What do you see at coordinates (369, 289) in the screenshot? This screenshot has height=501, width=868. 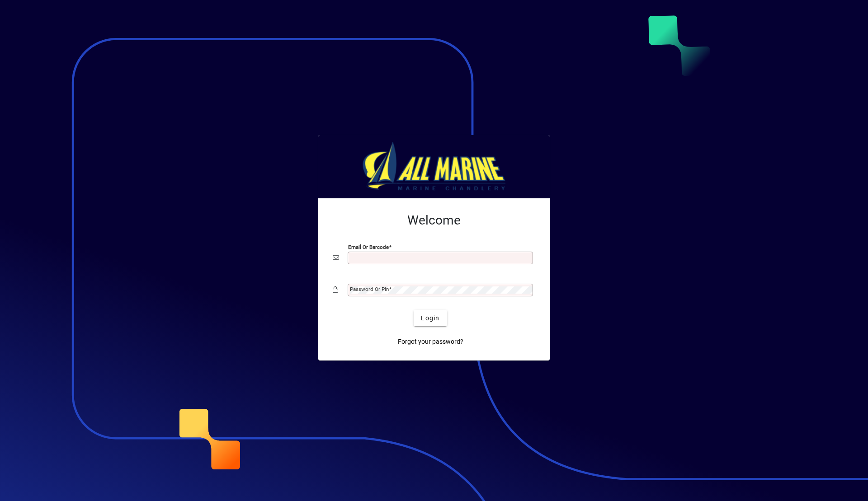 I see `mat-label: Password or Pin` at bounding box center [369, 289].